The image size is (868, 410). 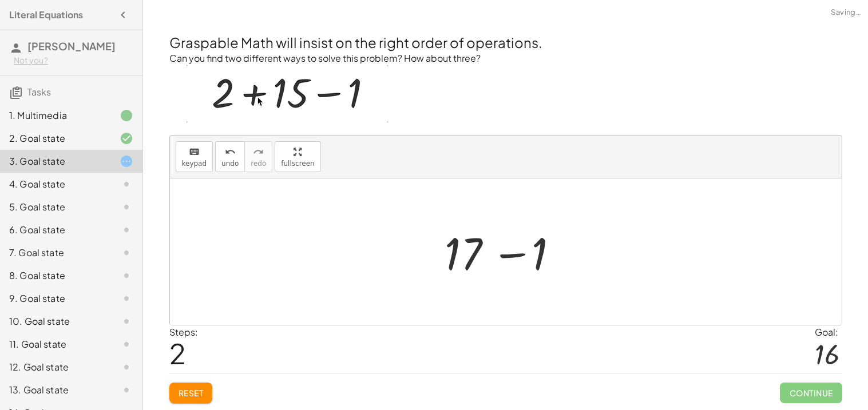 What do you see at coordinates (55, 275) in the screenshot?
I see `div: 8. Goal state` at bounding box center [55, 275].